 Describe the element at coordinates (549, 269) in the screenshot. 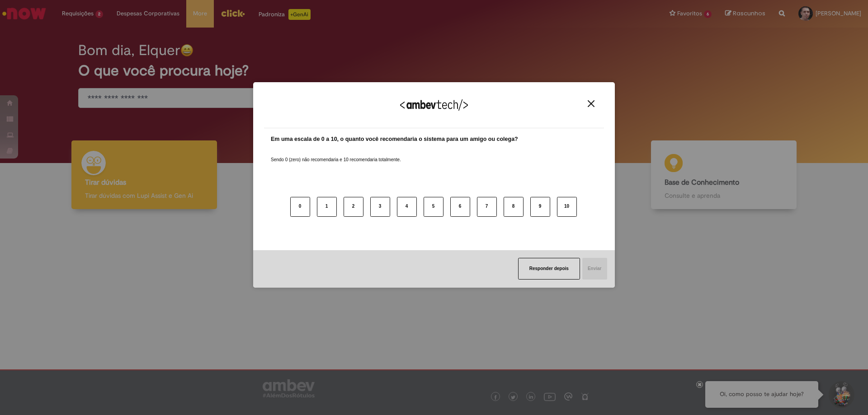

I see `button: Responder depois` at that location.